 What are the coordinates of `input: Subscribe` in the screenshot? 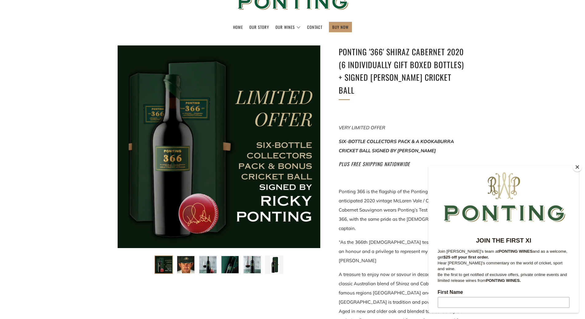 It's located at (75, 207).